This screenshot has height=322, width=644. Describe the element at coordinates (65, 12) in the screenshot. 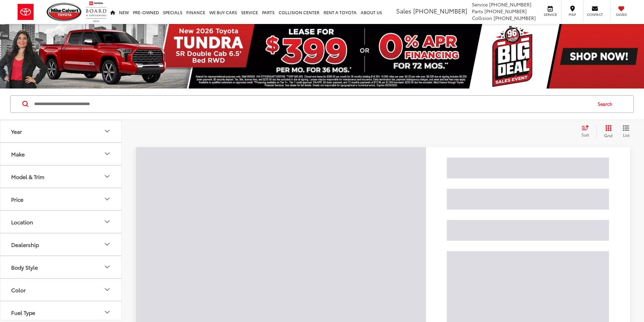

I see `img: Mike Calvert Toyota` at that location.